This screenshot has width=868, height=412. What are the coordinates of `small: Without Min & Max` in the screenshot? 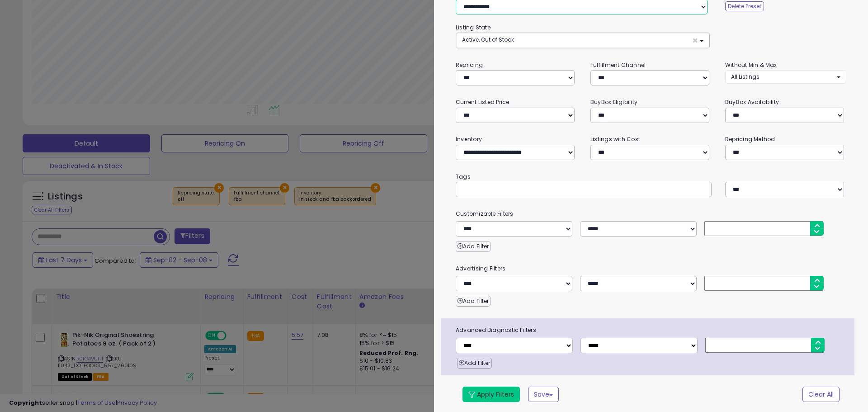 It's located at (751, 65).